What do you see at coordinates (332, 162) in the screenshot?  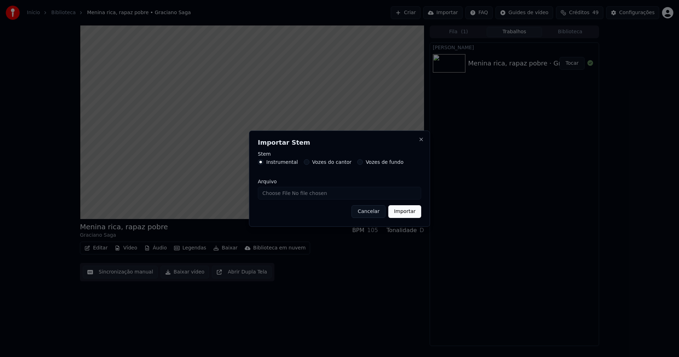 I see `label: Vozes do cantor` at bounding box center [332, 162].